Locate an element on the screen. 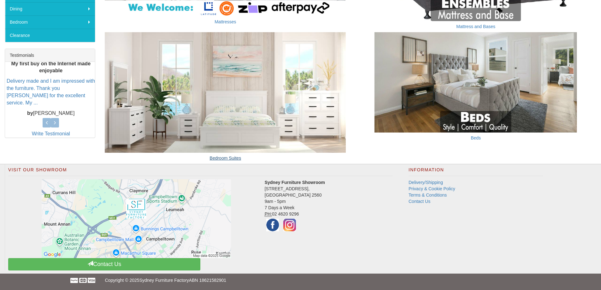 This screenshot has height=290, width=601. h2: Information is located at coordinates (475, 171).